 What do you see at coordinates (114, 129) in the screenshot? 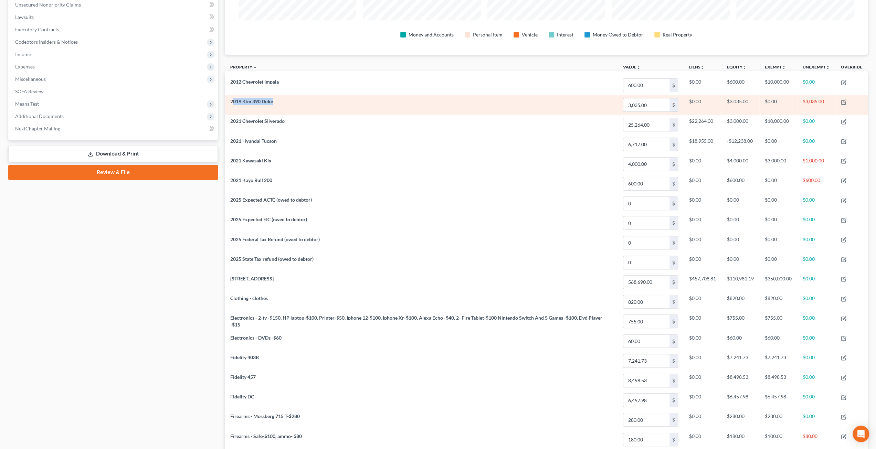
I see `a: NextChapter Mailing` at bounding box center [114, 129].